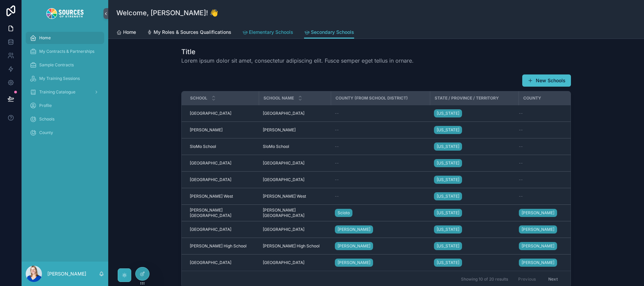  Describe the element at coordinates (276, 146) in the screenshot. I see `span: SloMo School` at that location.